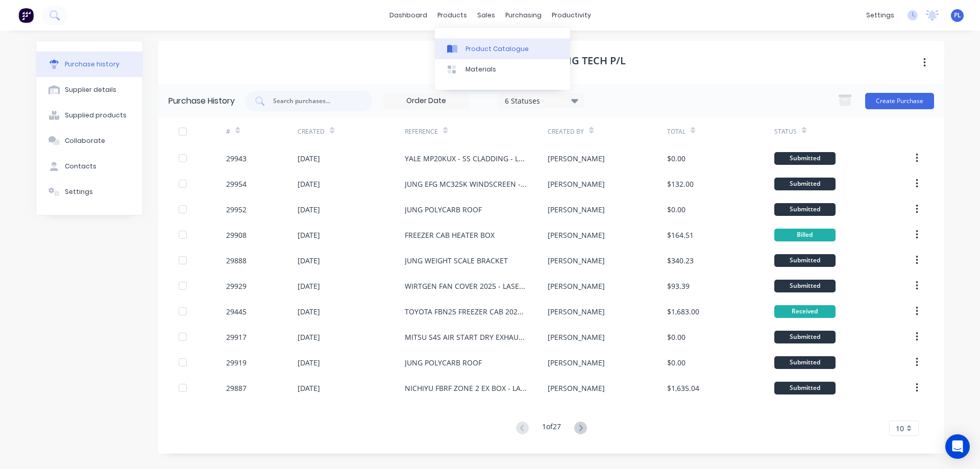 The height and width of the screenshot is (469, 980). Describe the element at coordinates (236, 260) in the screenshot. I see `div: 29888` at that location.